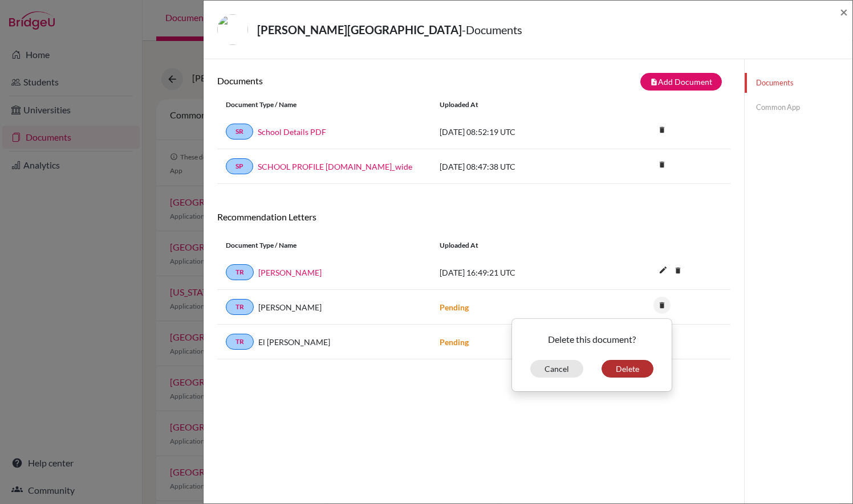 The height and width of the screenshot is (504, 853). Describe the element at coordinates (240, 166) in the screenshot. I see `a: SP` at that location.